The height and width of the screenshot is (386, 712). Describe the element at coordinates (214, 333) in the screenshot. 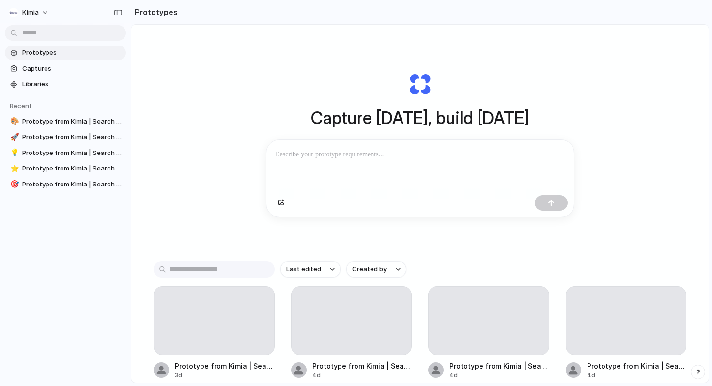

I see `a: Prototype from Kimia | Search Activity3d` at that location.